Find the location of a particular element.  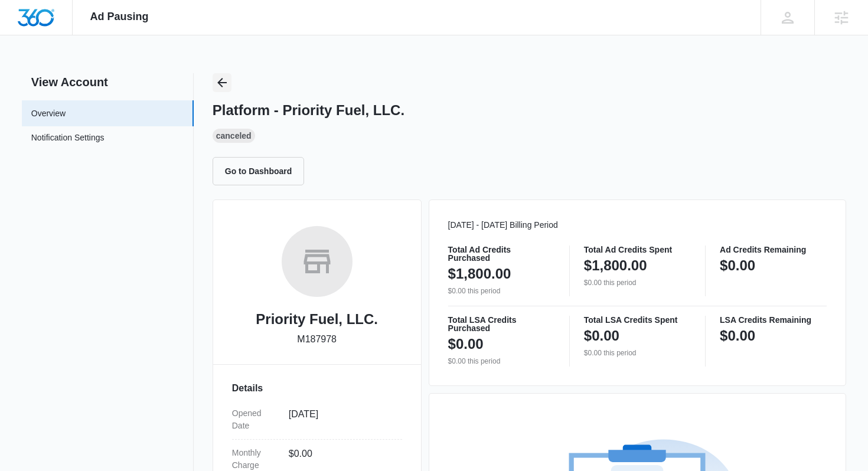

p: Total LSA Credits Spent is located at coordinates (637, 319).